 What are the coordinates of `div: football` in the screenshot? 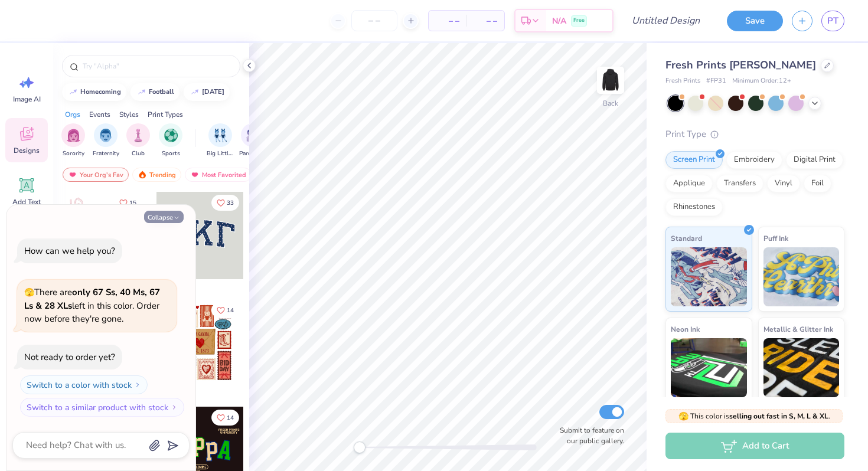 It's located at (161, 92).